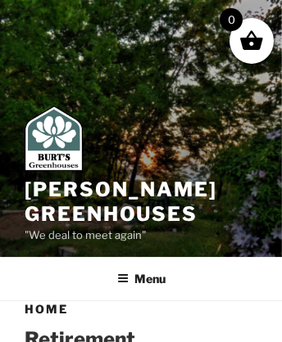 The height and width of the screenshot is (342, 282). Describe the element at coordinates (231, 20) in the screenshot. I see `span: 0` at that location.